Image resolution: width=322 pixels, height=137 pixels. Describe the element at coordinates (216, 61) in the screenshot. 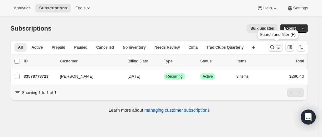

I see `p: Status` at that location.